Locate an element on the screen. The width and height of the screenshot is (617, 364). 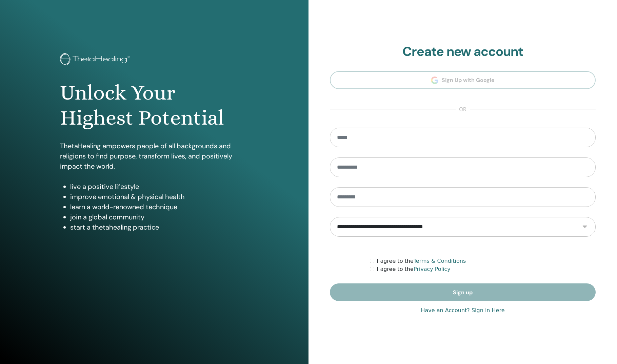
a: Privacy Policy is located at coordinates (432, 269).